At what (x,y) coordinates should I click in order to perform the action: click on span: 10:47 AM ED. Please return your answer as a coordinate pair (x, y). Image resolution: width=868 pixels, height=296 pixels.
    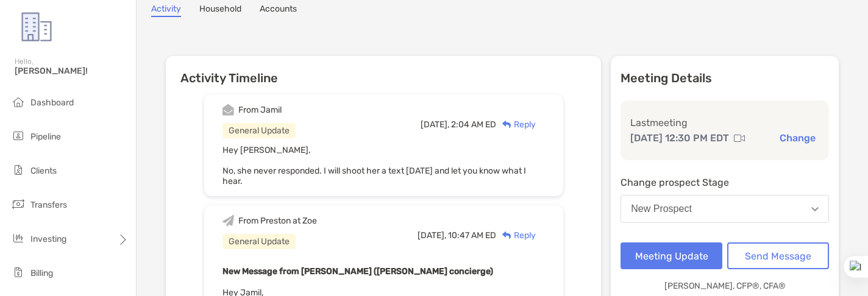
    Looking at the image, I should click on (472, 235).